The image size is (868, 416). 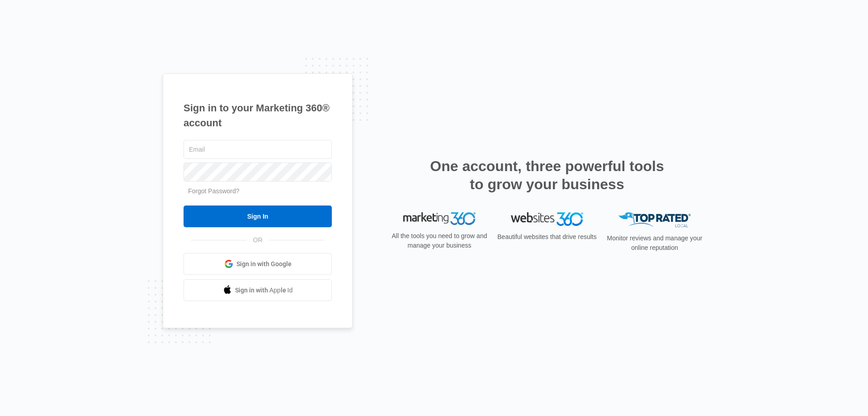 What do you see at coordinates (547, 236) in the screenshot?
I see `p: Beautiful websites that drive results` at bounding box center [547, 236].